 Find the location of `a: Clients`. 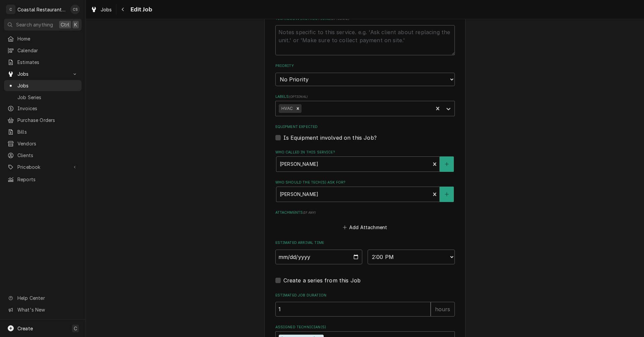

a: Clients is located at coordinates (43, 155).